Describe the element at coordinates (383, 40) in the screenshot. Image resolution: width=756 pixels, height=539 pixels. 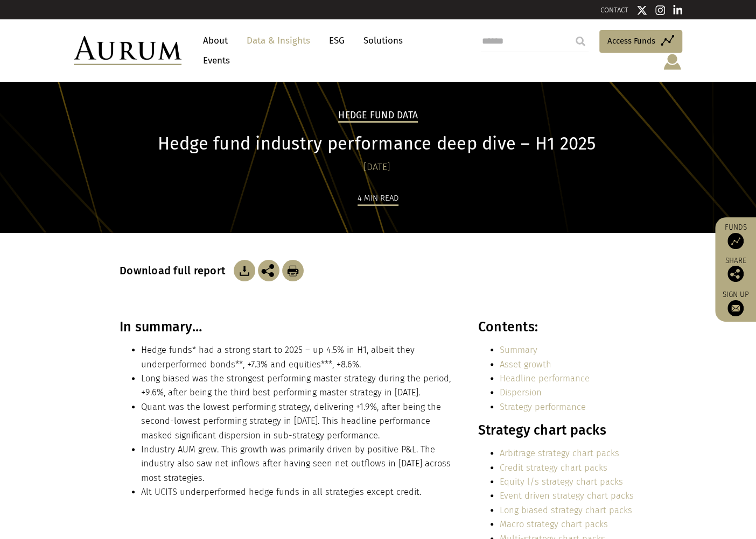
I see `a: Solutions` at that location.